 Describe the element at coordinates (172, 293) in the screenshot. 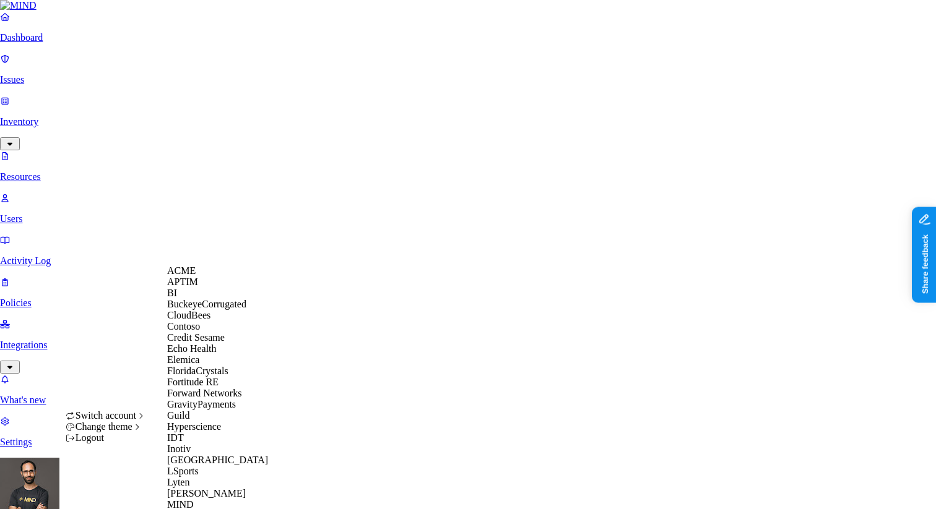

I see `span: BI` at that location.